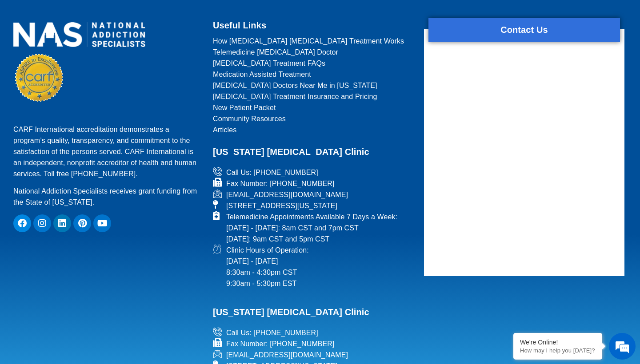 The width and height of the screenshot is (640, 364). I want to click on span: Medication Assisted Treatment, so click(261, 74).